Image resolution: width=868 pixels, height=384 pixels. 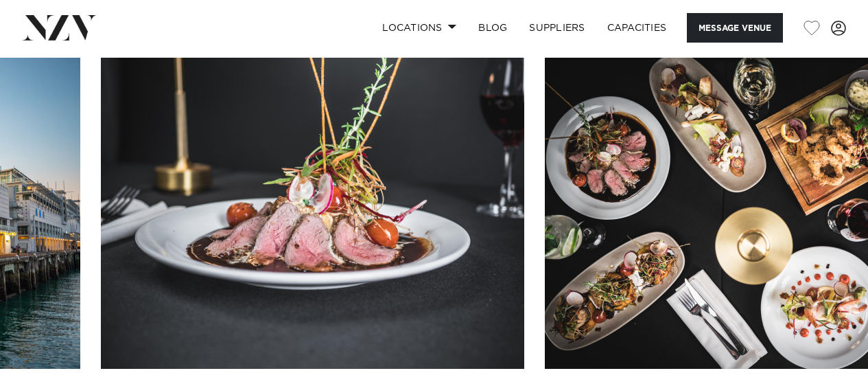 What do you see at coordinates (313, 213) in the screenshot?
I see `swiper-slide: 10 / 21` at bounding box center [313, 213].